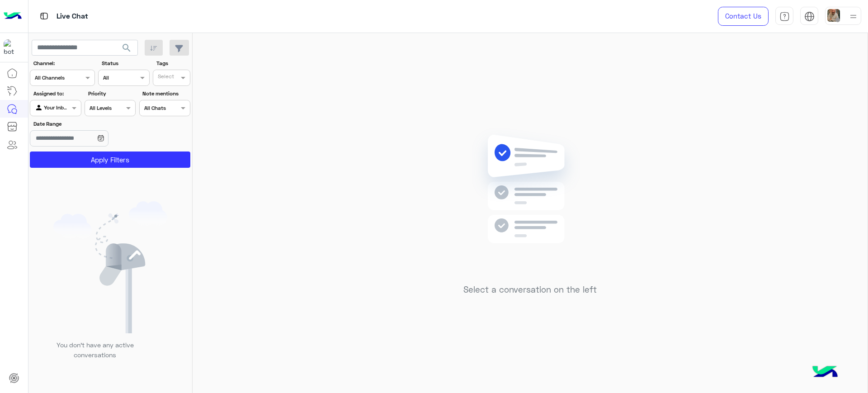 This screenshot has width=868, height=393. I want to click on p: Live Chat, so click(72, 16).